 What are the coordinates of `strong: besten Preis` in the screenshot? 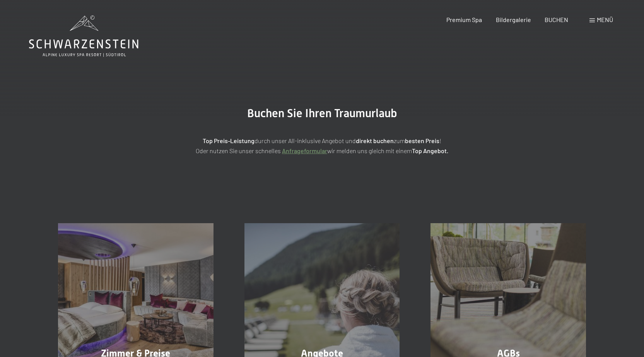 It's located at (423, 141).